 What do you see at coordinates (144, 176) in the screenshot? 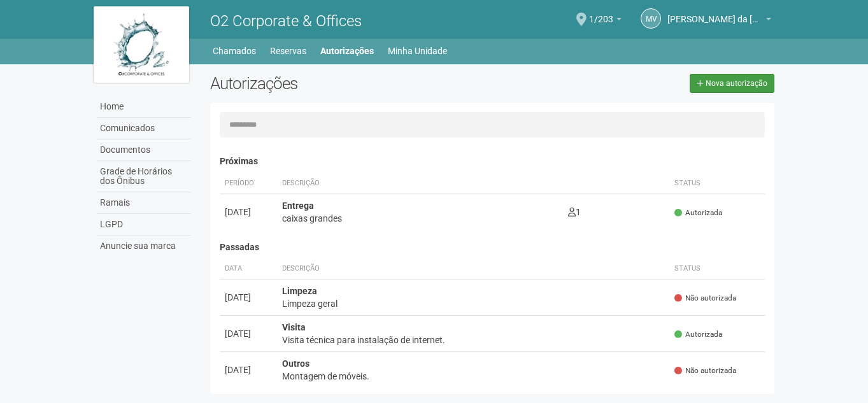
I see `a: Grade de Horários dos Ônibus` at bounding box center [144, 176].